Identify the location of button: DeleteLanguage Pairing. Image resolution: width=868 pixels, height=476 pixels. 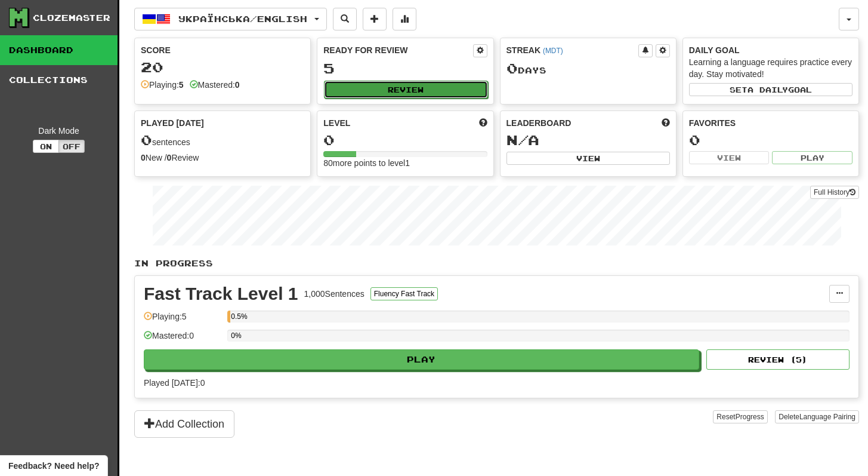
(817, 417).